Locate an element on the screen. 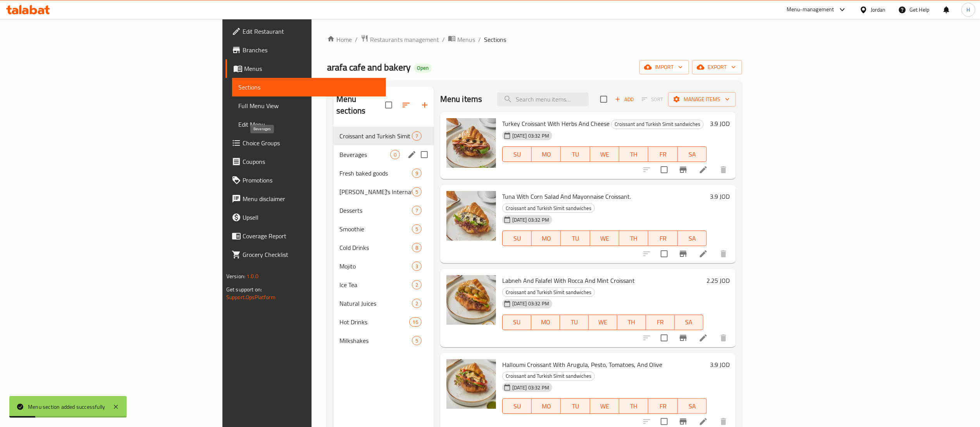  button: export is located at coordinates (717, 67).